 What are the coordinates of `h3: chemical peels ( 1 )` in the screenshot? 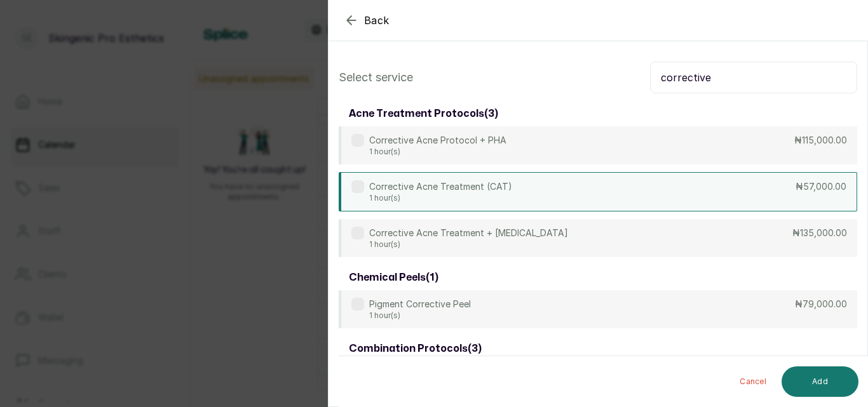 It's located at (393, 277).